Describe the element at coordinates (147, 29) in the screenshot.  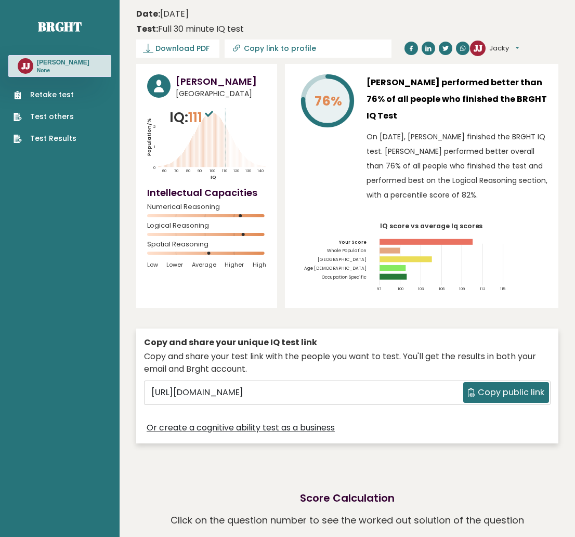
I see `b: Test:` at that location.